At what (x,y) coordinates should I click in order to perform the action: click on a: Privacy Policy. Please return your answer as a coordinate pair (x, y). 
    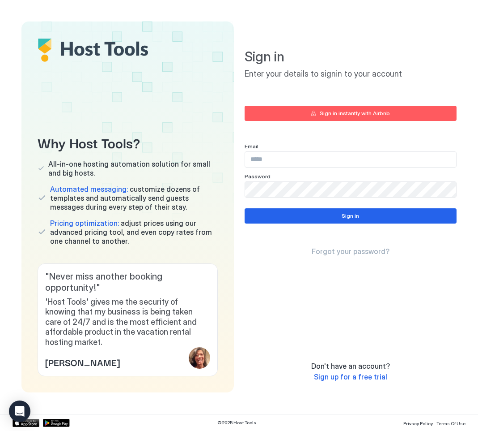
    Looking at the image, I should click on (418, 422).